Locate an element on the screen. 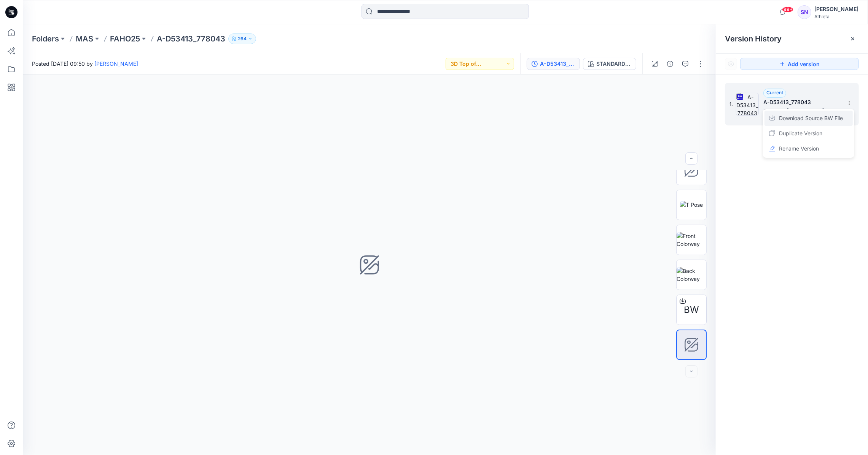 Image resolution: width=868 pixels, height=455 pixels. div: STANDARD GREY is located at coordinates (614, 64).